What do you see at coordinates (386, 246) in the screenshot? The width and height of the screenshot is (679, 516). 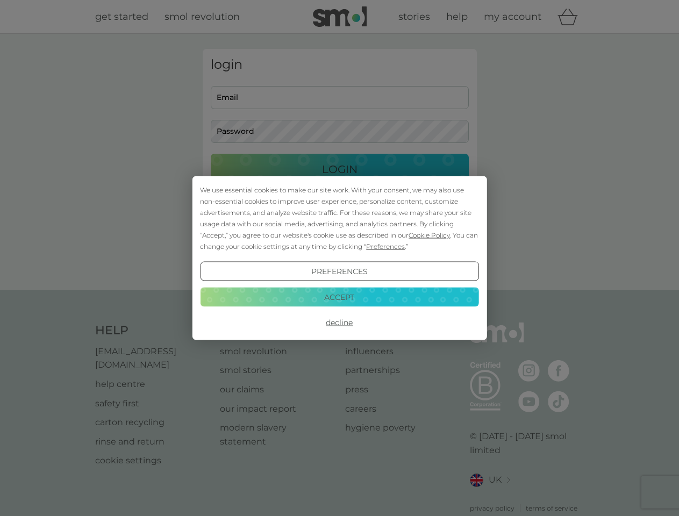 I see `span: Preferences` at bounding box center [386, 246].